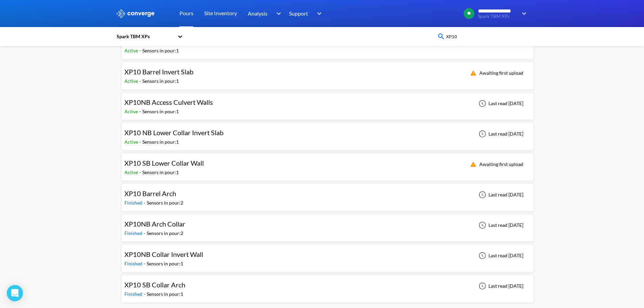 The width and height of the screenshot is (644, 308). What do you see at coordinates (257, 13) in the screenshot?
I see `span: Analysis` at bounding box center [257, 13].